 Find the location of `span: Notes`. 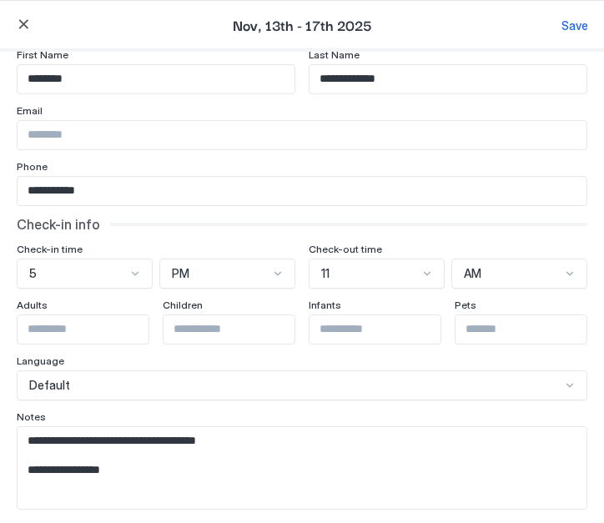

span: Notes is located at coordinates (31, 416).